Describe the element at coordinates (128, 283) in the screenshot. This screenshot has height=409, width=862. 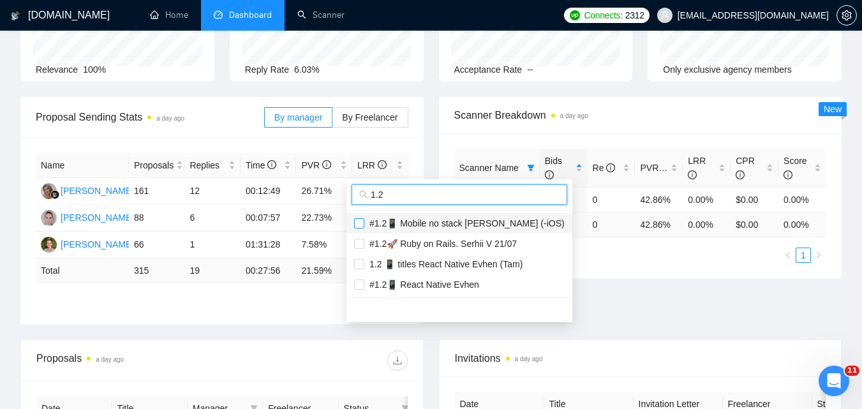
I see `div: Напишіть нам повідомленняЗазвичай ми відповідаємо за хвилину` at that location.